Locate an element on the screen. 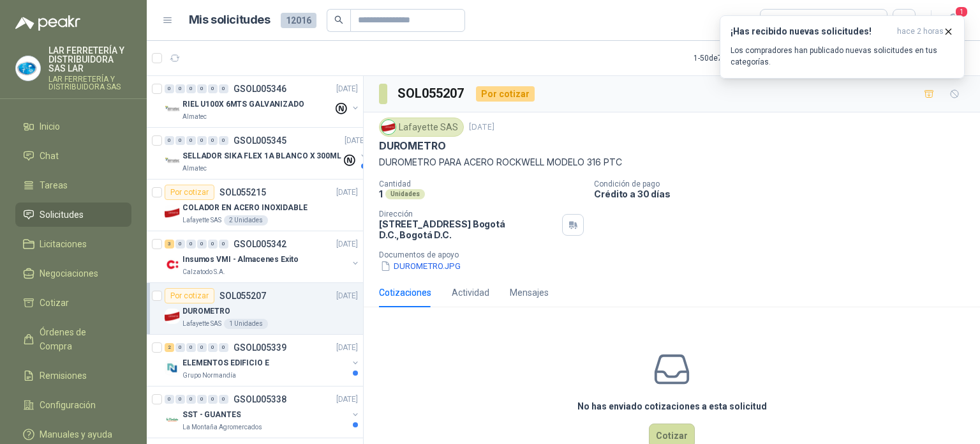 The image size is (980, 444). span: Manuales y ayuda is located at coordinates (76, 434).